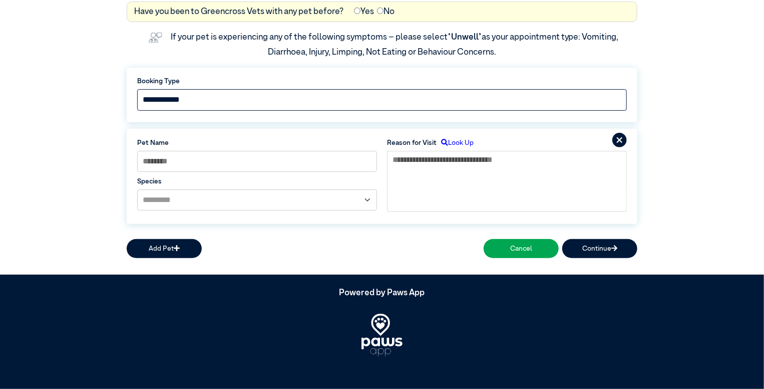 This screenshot has width=764, height=389. I want to click on h5: Powered by Paws App, so click(382, 293).